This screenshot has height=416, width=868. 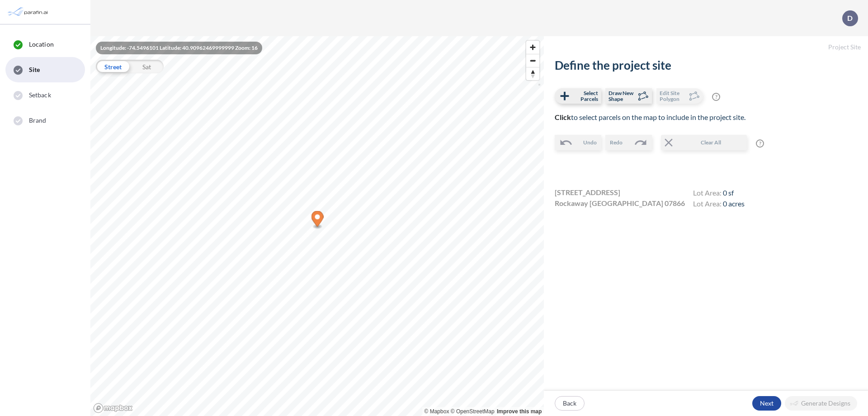 What do you see at coordinates (533, 47) in the screenshot?
I see `button: Zoom in` at bounding box center [533, 47].